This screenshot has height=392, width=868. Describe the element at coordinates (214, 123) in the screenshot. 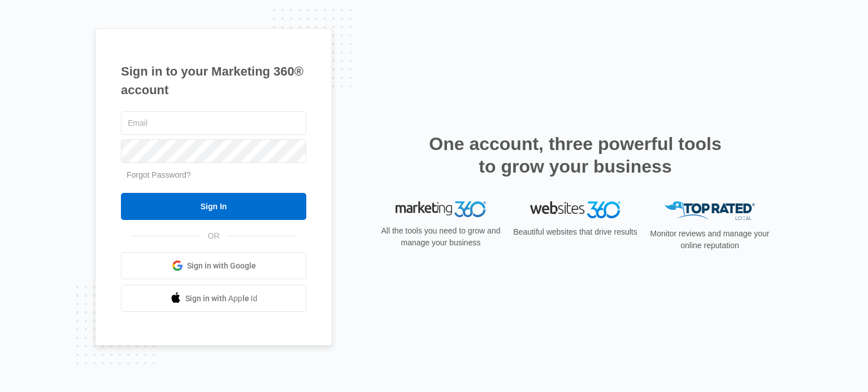

I see `input: Email` at that location.